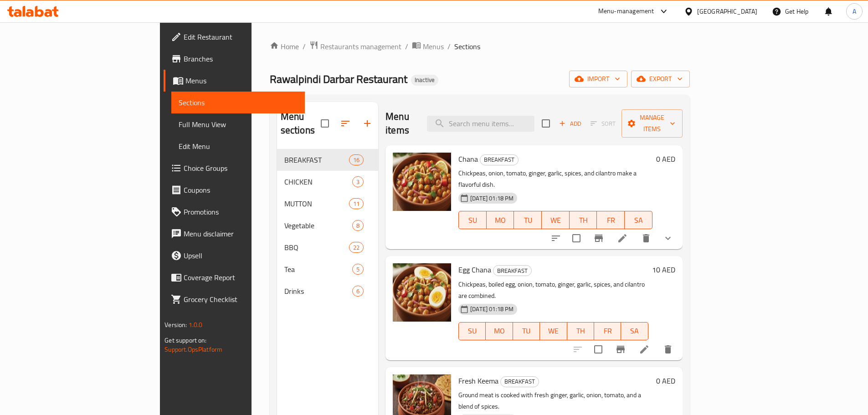  What do you see at coordinates (400, 124) in the screenshot?
I see `h2: Menu items` at bounding box center [400, 124].